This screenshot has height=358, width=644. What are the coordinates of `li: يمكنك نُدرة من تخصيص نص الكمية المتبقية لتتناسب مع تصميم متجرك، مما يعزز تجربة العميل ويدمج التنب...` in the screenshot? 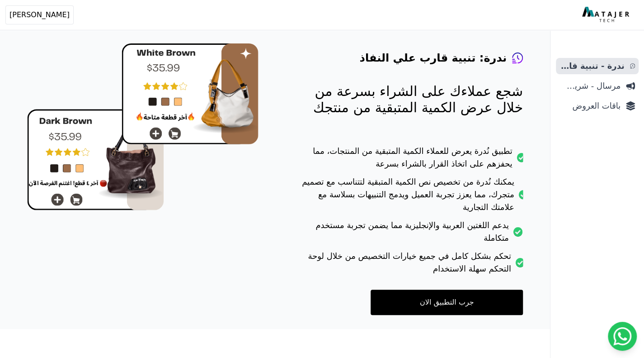 It's located at (409, 197).